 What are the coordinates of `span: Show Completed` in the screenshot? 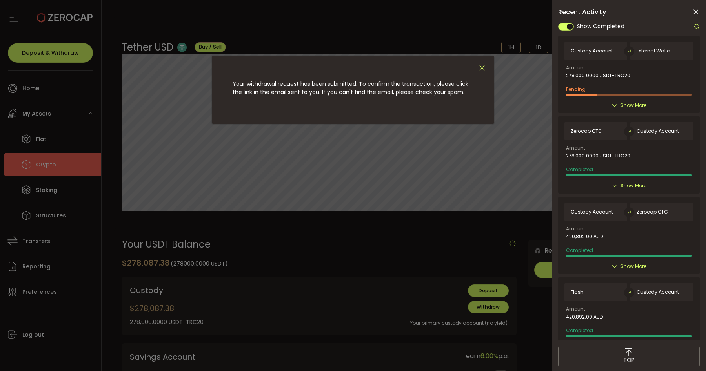 It's located at (601, 26).